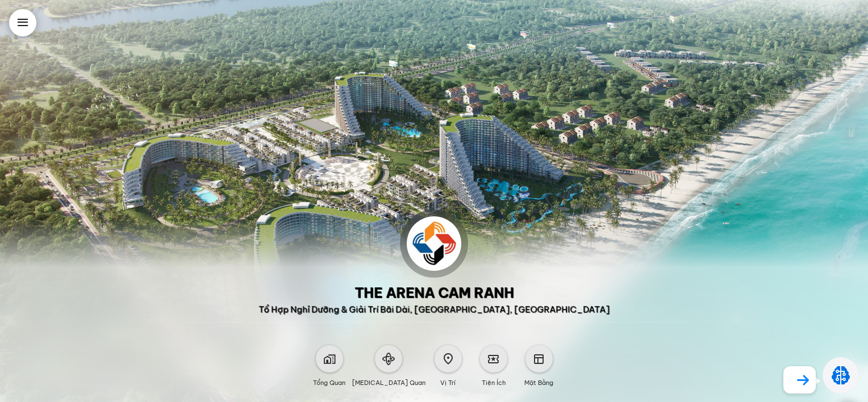 This screenshot has height=402, width=868. Describe the element at coordinates (329, 381) in the screenshot. I see `div: Tổng quan` at that location.